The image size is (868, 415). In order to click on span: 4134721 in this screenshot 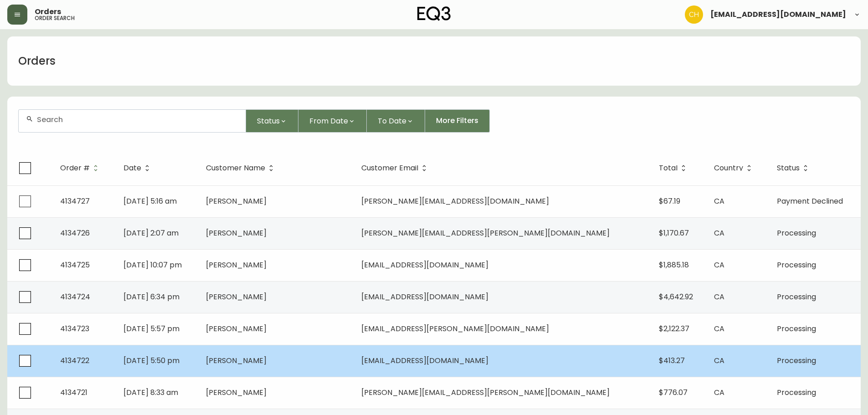, I will do `click(74, 392)`.